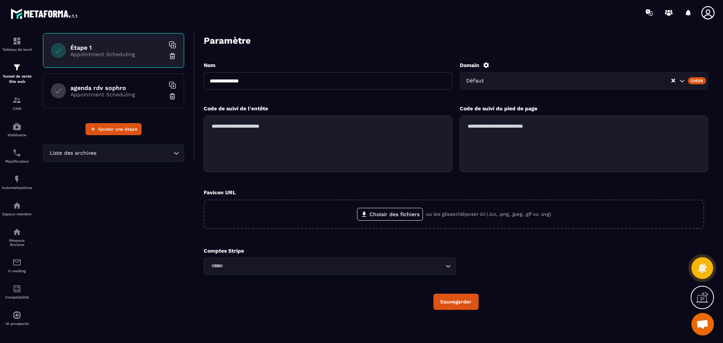 The height and width of the screenshot is (343, 723). I want to click on a: Ouvrir le chat, so click(703, 324).